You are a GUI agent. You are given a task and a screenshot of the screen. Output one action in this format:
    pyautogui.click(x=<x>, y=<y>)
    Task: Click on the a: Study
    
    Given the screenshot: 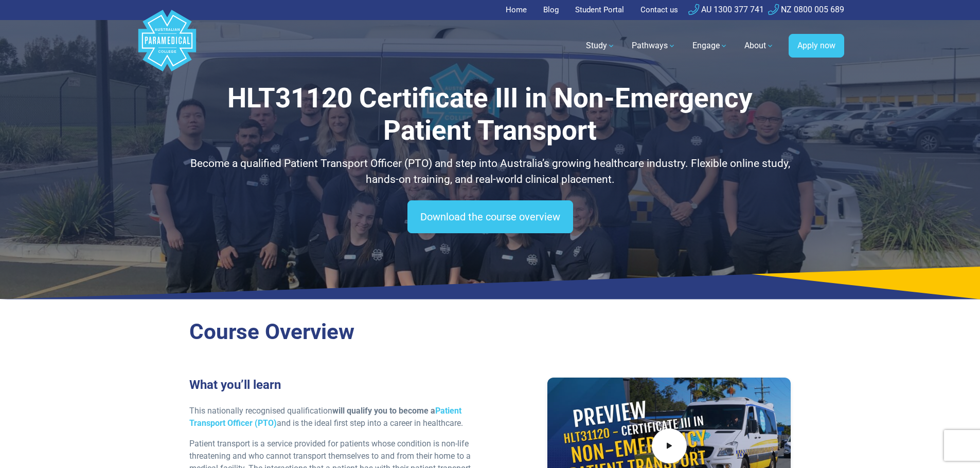 What is the action you would take?
    pyautogui.click(x=600, y=46)
    